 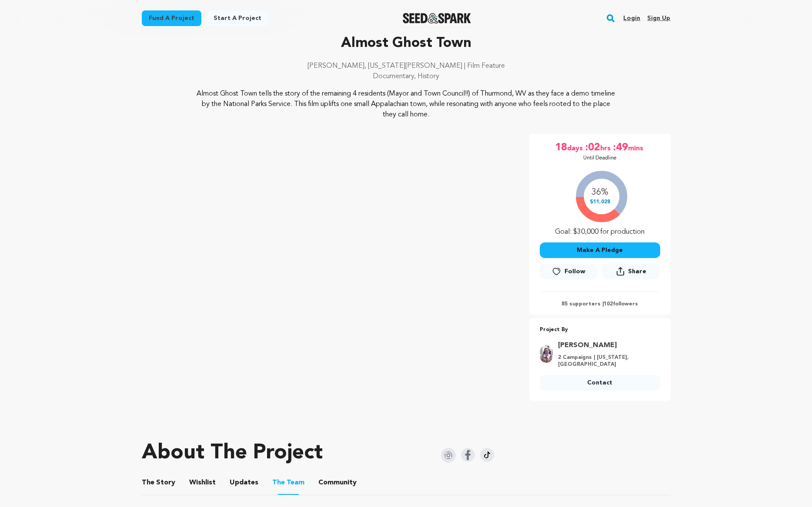 I want to click on span: :49, so click(x=620, y=148).